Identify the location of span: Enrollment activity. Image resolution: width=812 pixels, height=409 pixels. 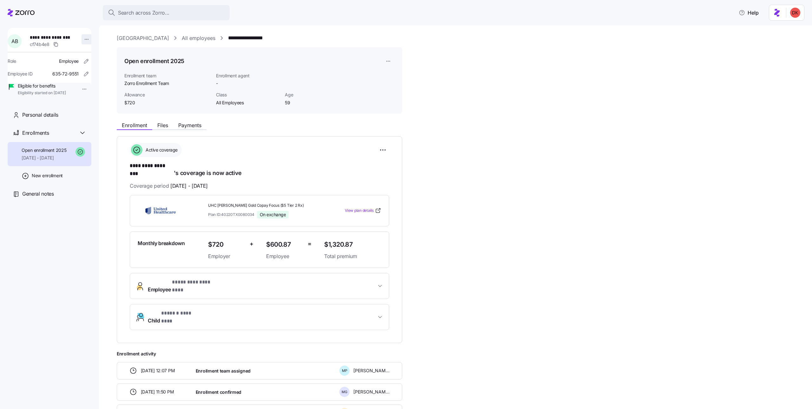
(260, 354).